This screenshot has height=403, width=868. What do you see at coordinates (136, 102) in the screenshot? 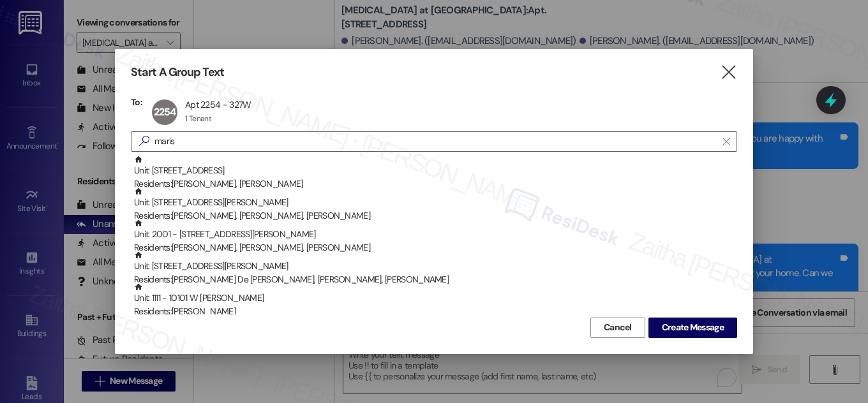
I see `h3: To:` at bounding box center [136, 102].